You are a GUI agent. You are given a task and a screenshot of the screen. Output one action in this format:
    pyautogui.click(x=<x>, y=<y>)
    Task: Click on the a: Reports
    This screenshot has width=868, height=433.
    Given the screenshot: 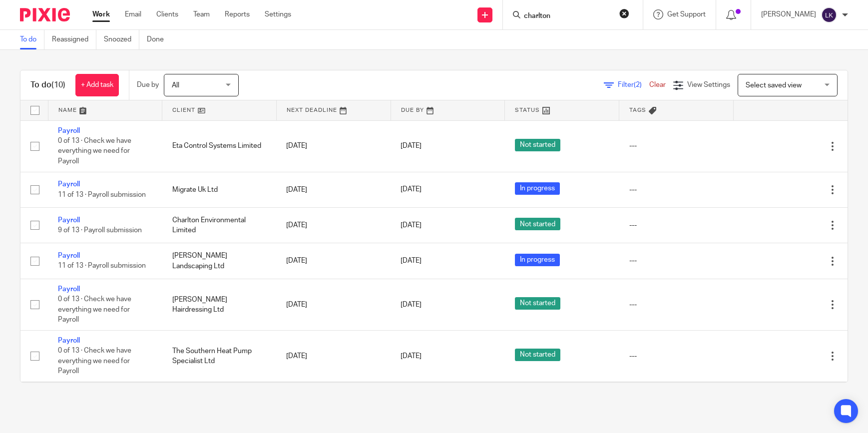 What is the action you would take?
    pyautogui.click(x=237, y=15)
    